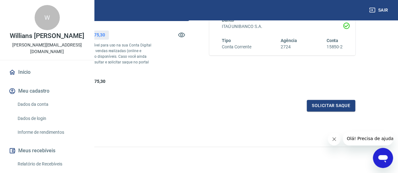  I want to click on h6: 15850-2, so click(334, 47).